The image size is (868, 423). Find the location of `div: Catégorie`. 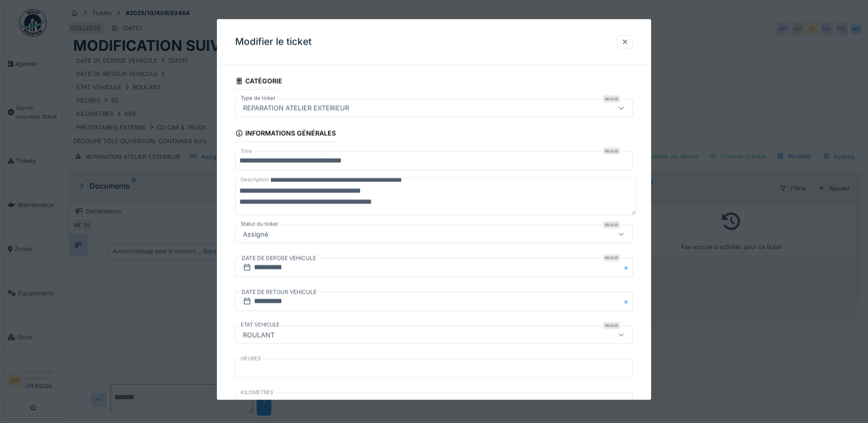

div: Catégorie is located at coordinates (258, 82).